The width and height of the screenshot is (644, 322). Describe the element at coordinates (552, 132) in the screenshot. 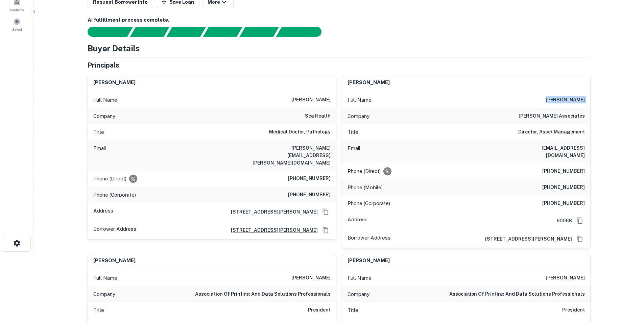

I see `h6: Director, Asset Management` at that location.